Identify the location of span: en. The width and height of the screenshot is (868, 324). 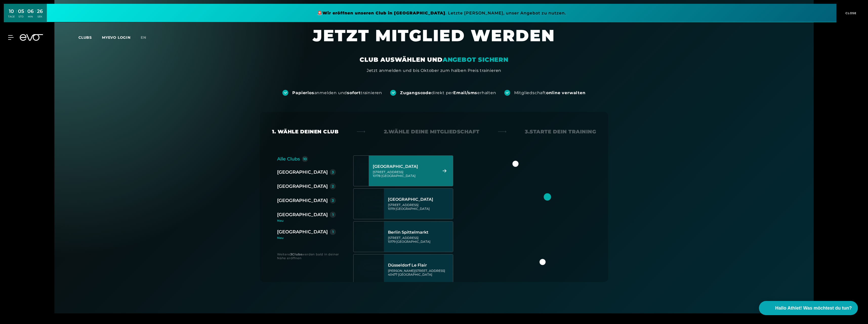
(143, 38).